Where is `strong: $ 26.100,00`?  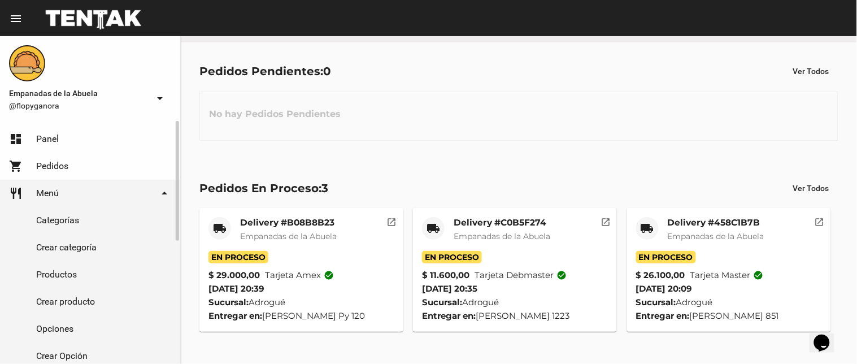 strong: $ 26.100,00 is located at coordinates (660, 275).